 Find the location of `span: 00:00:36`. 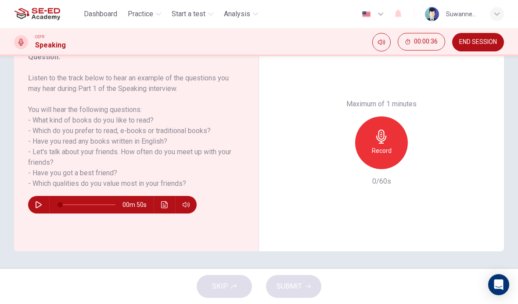

span: 00:00:36 is located at coordinates (426, 42).